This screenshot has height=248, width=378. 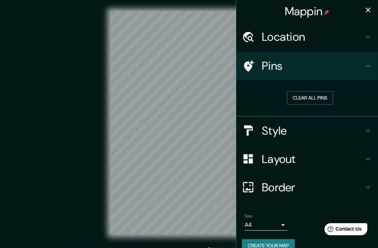 I want to click on button: Clear all pins, so click(x=310, y=98).